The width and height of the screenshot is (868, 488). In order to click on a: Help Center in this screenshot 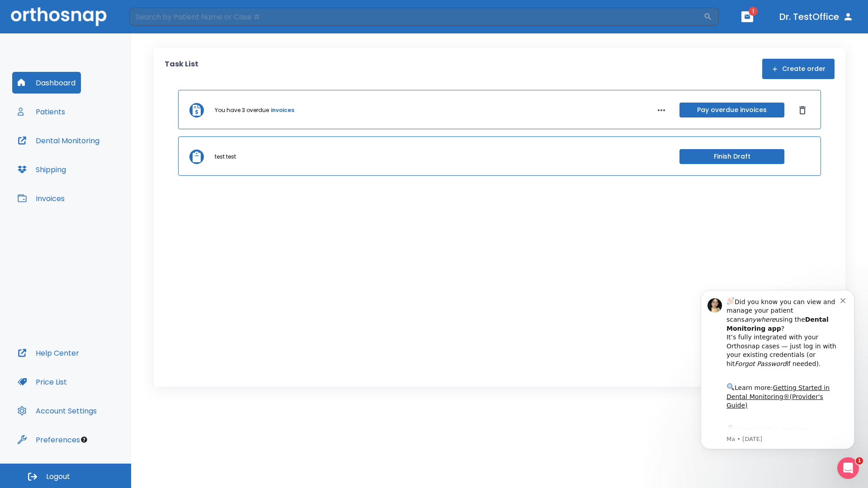, I will do `click(48, 352)`.